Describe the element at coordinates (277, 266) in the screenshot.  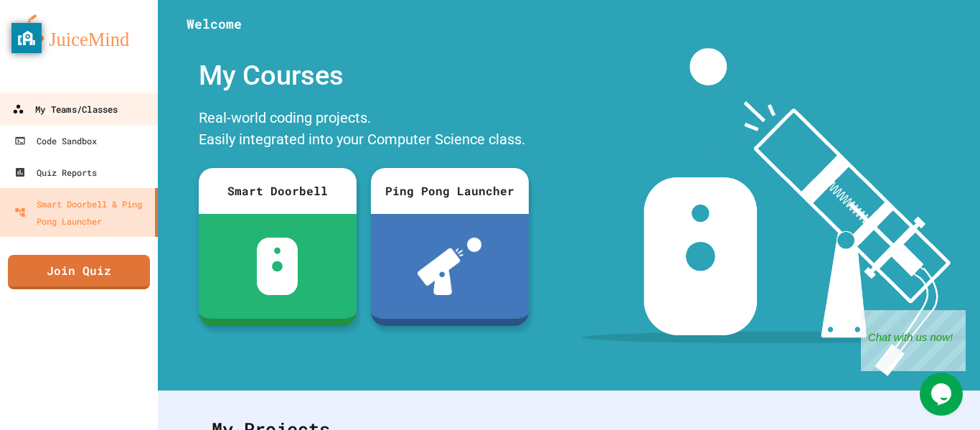
I see `img: sdb-white.svg` at that location.